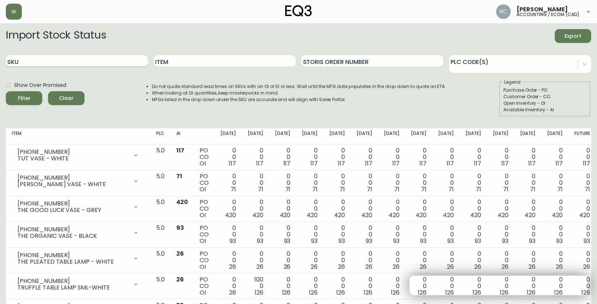 This screenshot has height=304, width=597. I want to click on h5: accounting / ecom (cad), so click(547, 15).